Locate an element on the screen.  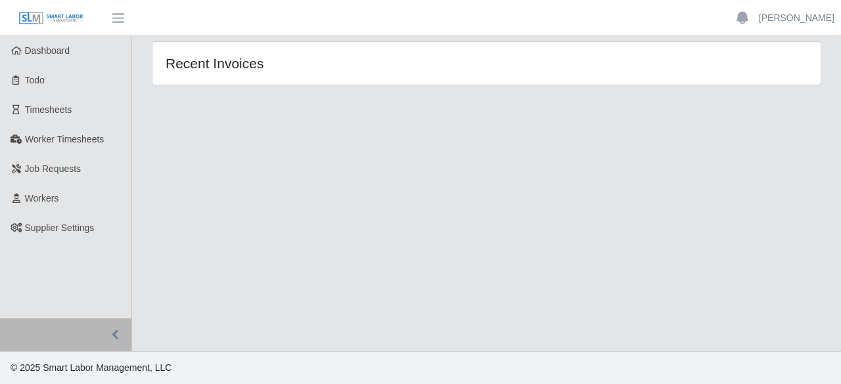
span: Todo is located at coordinates (35, 80).